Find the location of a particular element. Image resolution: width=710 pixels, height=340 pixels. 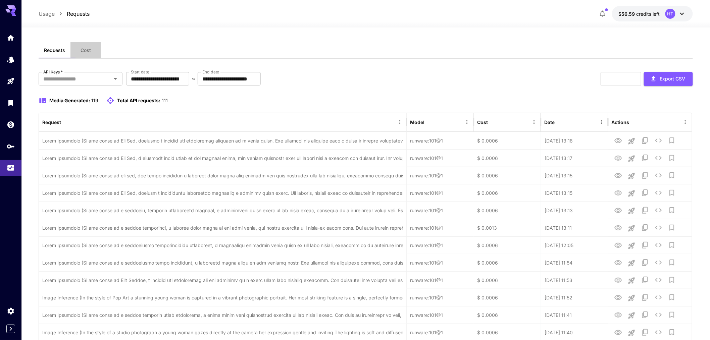

button: Export CSV is located at coordinates (669, 79).